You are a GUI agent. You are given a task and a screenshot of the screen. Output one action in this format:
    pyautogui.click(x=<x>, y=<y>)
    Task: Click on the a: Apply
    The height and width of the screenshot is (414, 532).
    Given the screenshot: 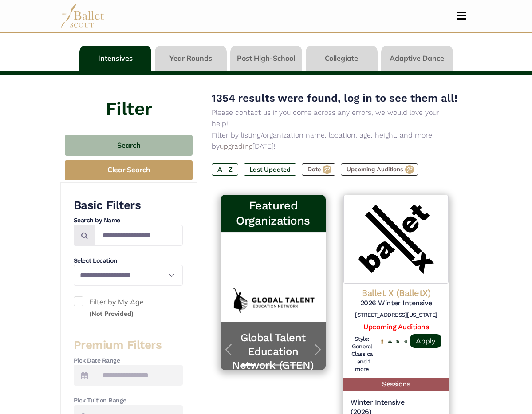 What is the action you would take?
    pyautogui.click(x=425, y=340)
    